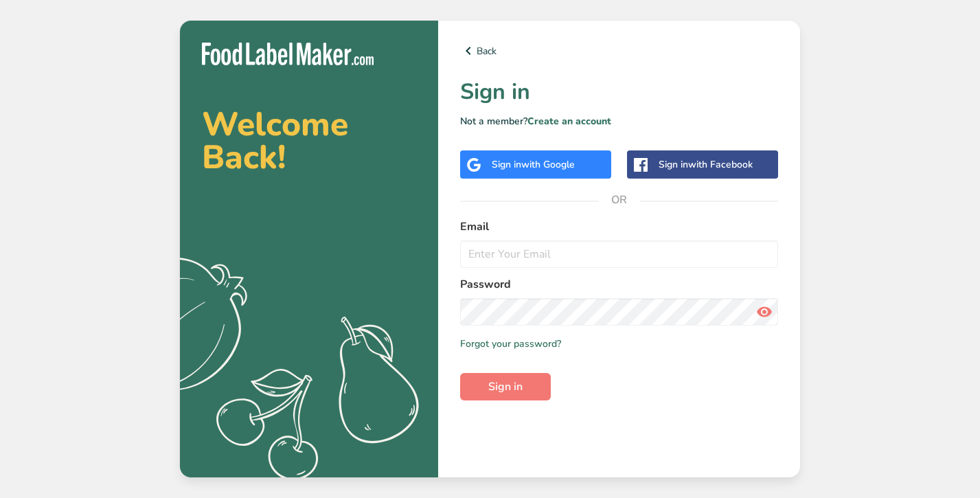 The height and width of the screenshot is (498, 980). What do you see at coordinates (619, 121) in the screenshot?
I see `p: Not a member?` at bounding box center [619, 121].